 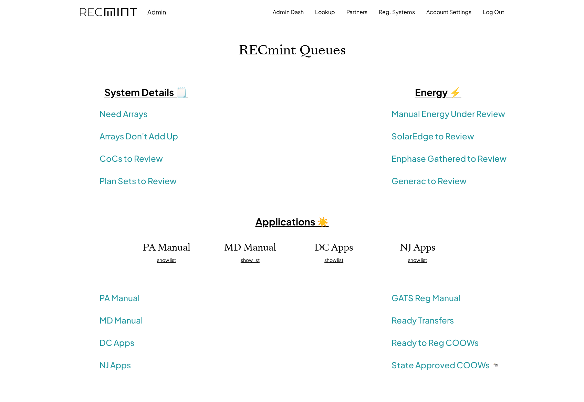 What do you see at coordinates (138, 181) in the screenshot?
I see `a: Plan Sets to Review` at bounding box center [138, 181].